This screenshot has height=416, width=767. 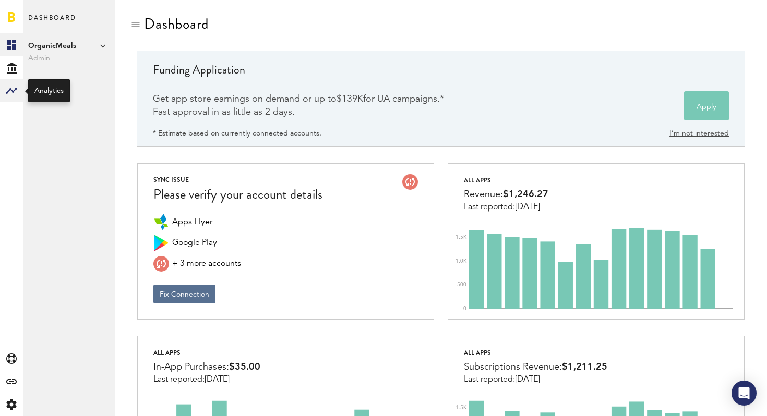 What do you see at coordinates (69, 58) in the screenshot?
I see `span: Admin` at bounding box center [69, 58].